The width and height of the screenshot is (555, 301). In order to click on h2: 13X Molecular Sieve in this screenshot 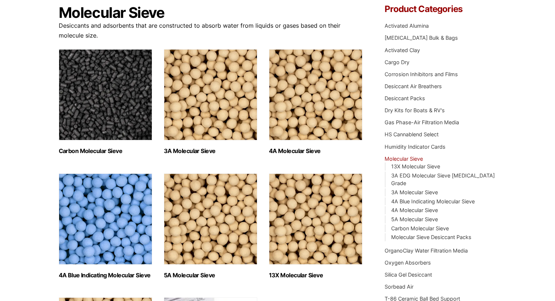, I will do `click(315, 275)`.